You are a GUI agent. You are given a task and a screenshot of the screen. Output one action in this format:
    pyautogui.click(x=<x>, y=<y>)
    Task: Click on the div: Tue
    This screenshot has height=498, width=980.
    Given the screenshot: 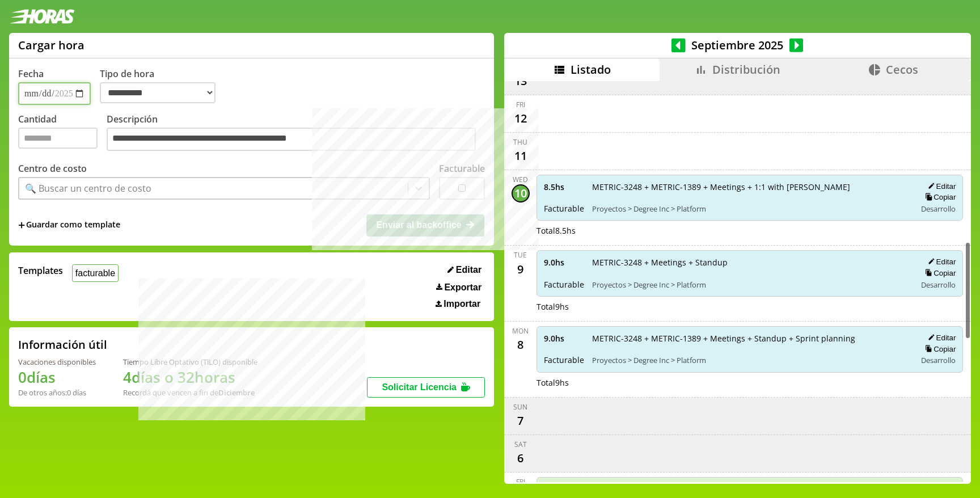 What is the action you would take?
    pyautogui.click(x=520, y=254)
    